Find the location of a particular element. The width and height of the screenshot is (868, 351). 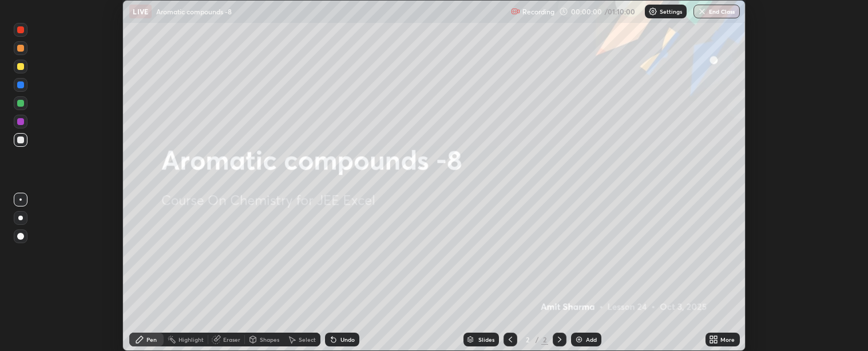

p: LIVE is located at coordinates (140, 11).